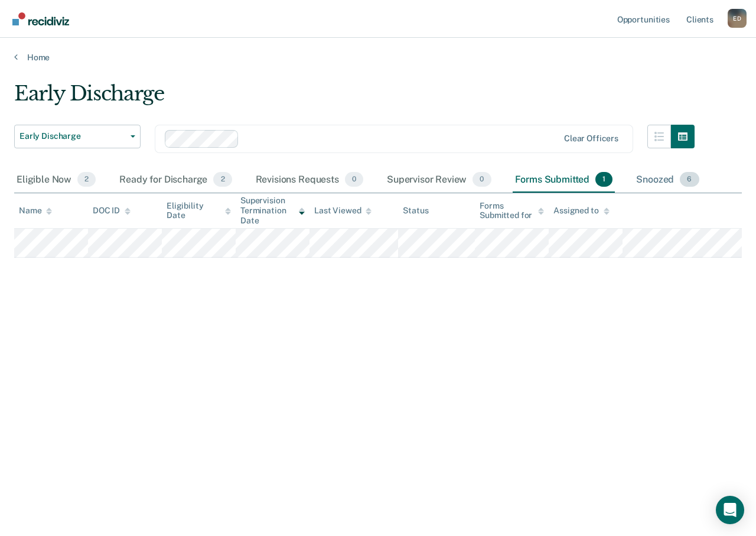 The width and height of the screenshot is (756, 536). I want to click on div: Eligible Now2, so click(56, 180).